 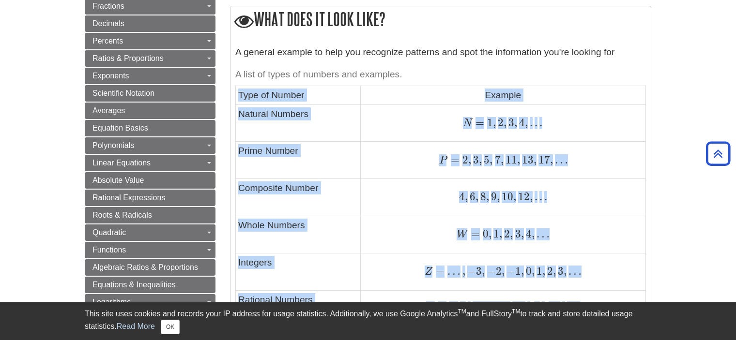 What do you see at coordinates (136, 326) in the screenshot?
I see `a: Read More` at bounding box center [136, 326].